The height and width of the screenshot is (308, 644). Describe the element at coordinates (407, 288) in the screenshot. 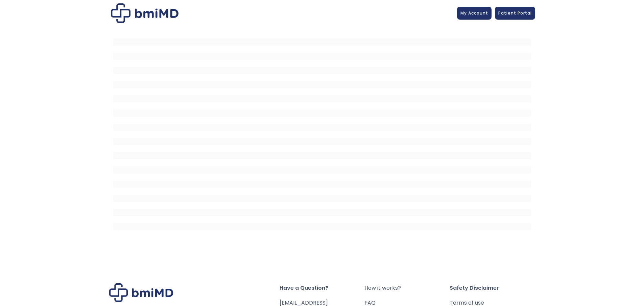

I see `a: How it works?` at that location.